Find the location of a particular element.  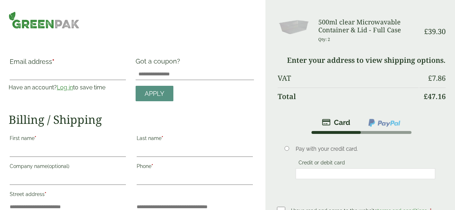

img: stripe.png is located at coordinates (336, 123).